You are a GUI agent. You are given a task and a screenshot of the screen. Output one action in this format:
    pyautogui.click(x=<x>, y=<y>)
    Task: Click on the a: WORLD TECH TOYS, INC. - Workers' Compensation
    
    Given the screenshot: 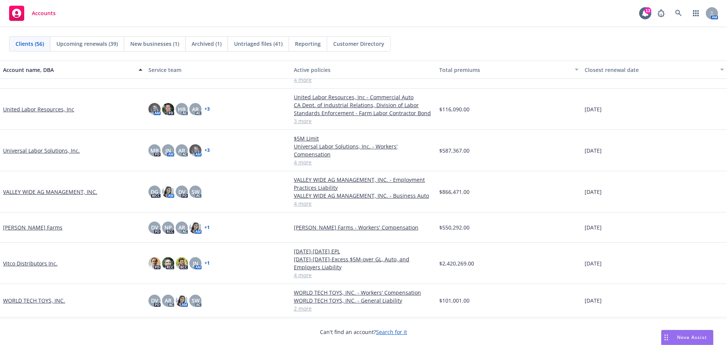 What is the action you would take?
    pyautogui.click(x=364, y=292)
    